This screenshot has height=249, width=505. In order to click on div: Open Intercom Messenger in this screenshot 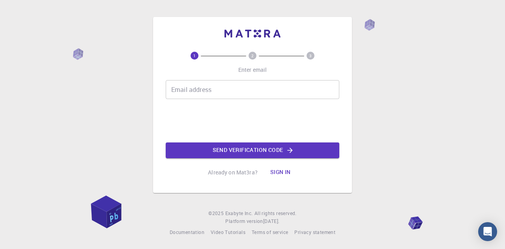, I will do `click(488, 232)`.